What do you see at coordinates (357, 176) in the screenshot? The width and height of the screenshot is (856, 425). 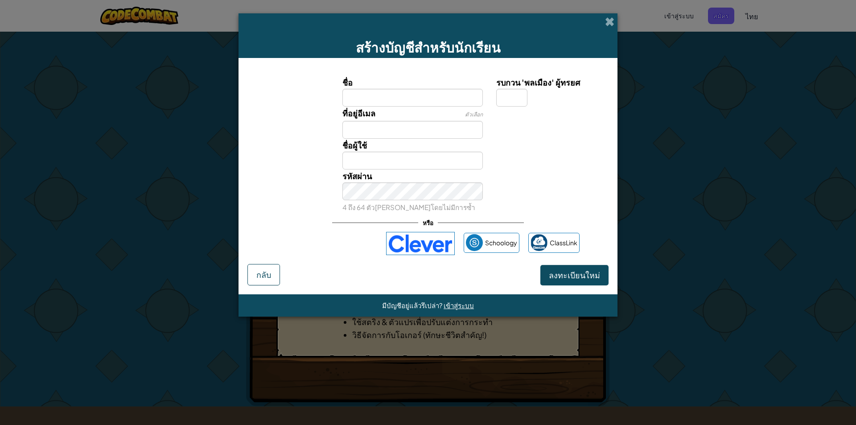 I see `span: รหัสผ่าน` at bounding box center [357, 176].